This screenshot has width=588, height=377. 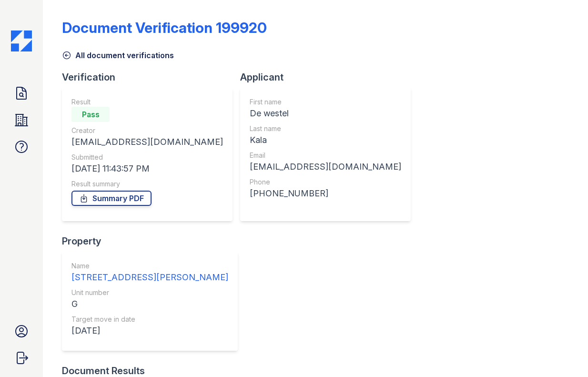 What do you see at coordinates (325, 182) in the screenshot?
I see `div: Phone` at bounding box center [325, 182].